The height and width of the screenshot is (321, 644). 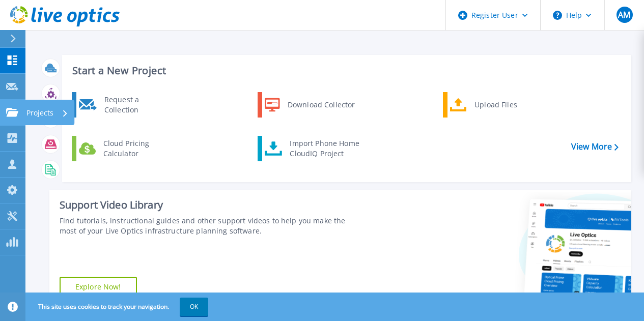 What do you see at coordinates (39, 113) in the screenshot?
I see `p: Projects` at bounding box center [39, 113].